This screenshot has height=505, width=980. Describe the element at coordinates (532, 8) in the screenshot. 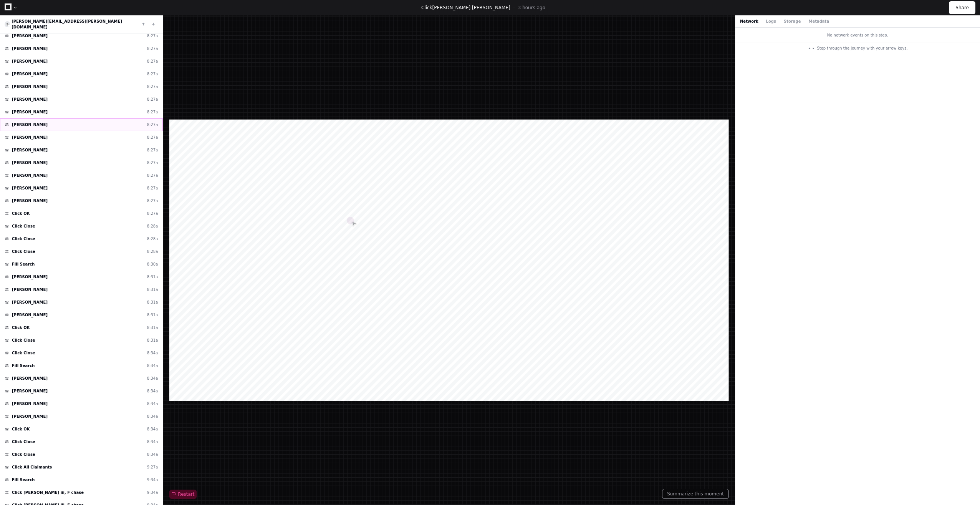

I see `p: 3 hours ago` at that location.